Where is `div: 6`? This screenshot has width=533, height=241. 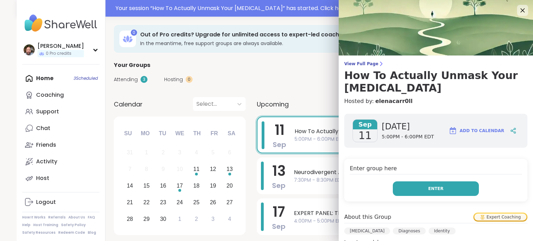
div: 6 is located at coordinates (229, 152).